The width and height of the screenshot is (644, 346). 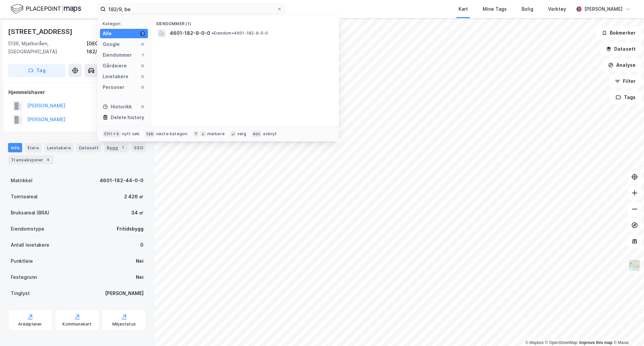 What do you see at coordinates (30, 324) in the screenshot?
I see `div: Arealplaner` at bounding box center [30, 324].